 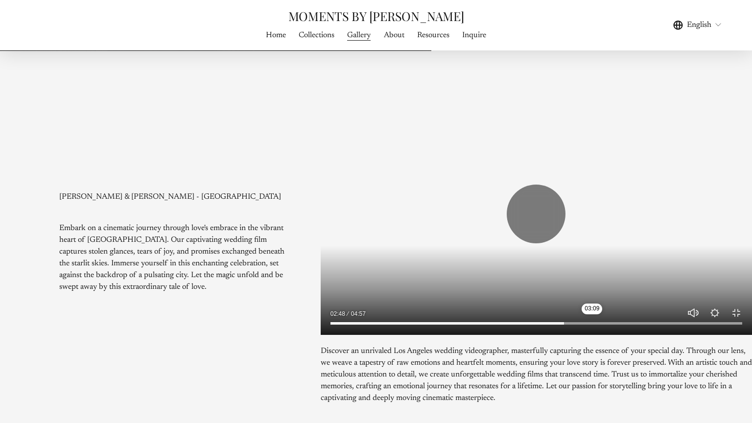 What do you see at coordinates (536, 374) in the screenshot?
I see `p: Discover an unrivaled Los Angeles wedding videographer, masterfully capturing the essence of your...` at bounding box center [536, 374].